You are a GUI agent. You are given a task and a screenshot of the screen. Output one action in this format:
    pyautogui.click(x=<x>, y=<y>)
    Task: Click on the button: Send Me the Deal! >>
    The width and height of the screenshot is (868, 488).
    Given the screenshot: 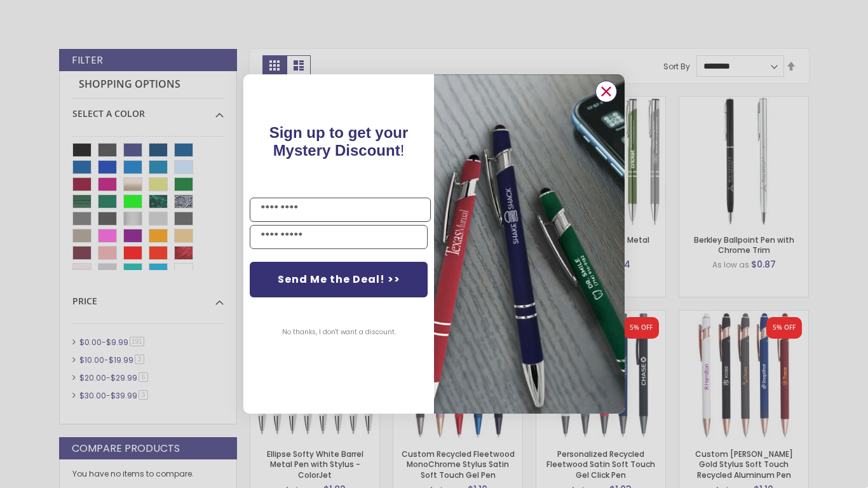 What is the action you would take?
    pyautogui.click(x=339, y=280)
    